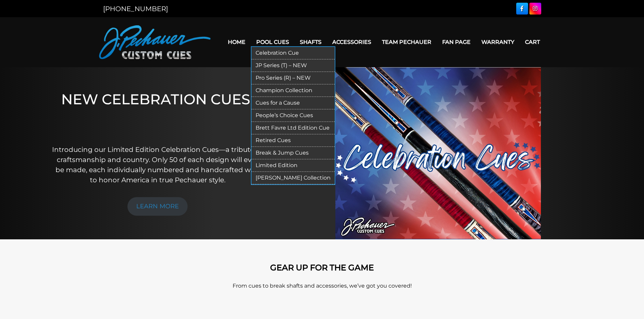 This screenshot has width=644, height=319. I want to click on p: From cues to break shafts and accessories, we’ve got you covered!, so click(322, 286).